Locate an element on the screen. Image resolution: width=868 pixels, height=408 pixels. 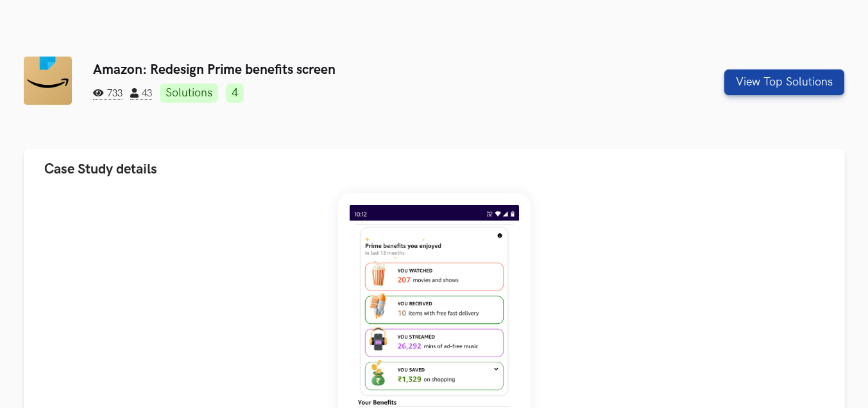
button: View Top Solutions is located at coordinates (784, 82).